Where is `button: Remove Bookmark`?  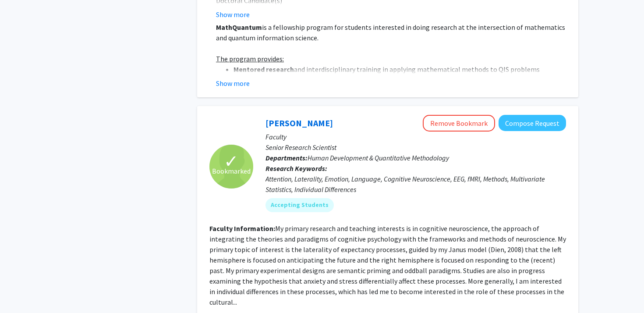
button: Remove Bookmark is located at coordinates (459, 123).